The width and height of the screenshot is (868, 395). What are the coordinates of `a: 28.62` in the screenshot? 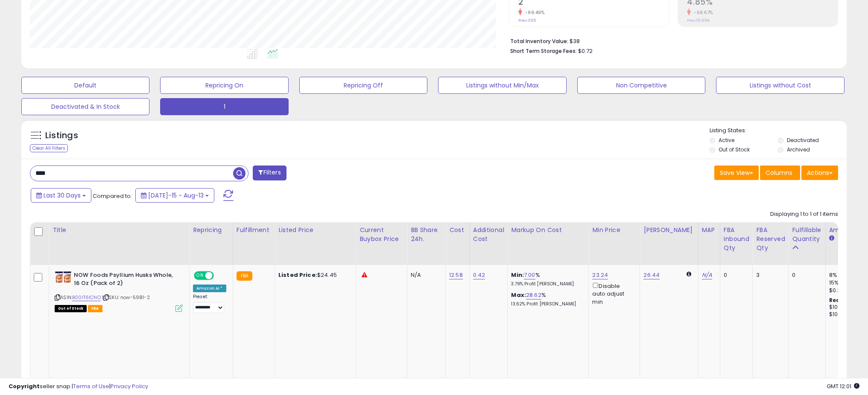 It's located at (533, 295).